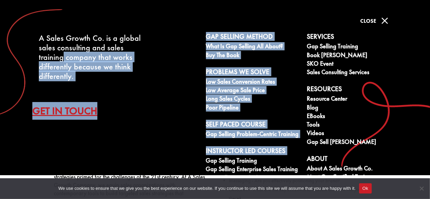  I want to click on a: Low Average Sale Price, so click(253, 91).